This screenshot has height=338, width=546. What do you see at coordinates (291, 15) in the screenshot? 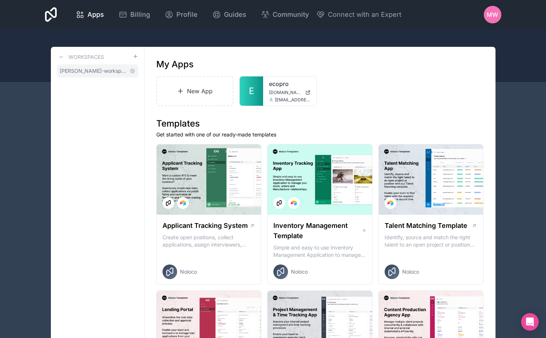
I see `span: Community` at bounding box center [291, 15].